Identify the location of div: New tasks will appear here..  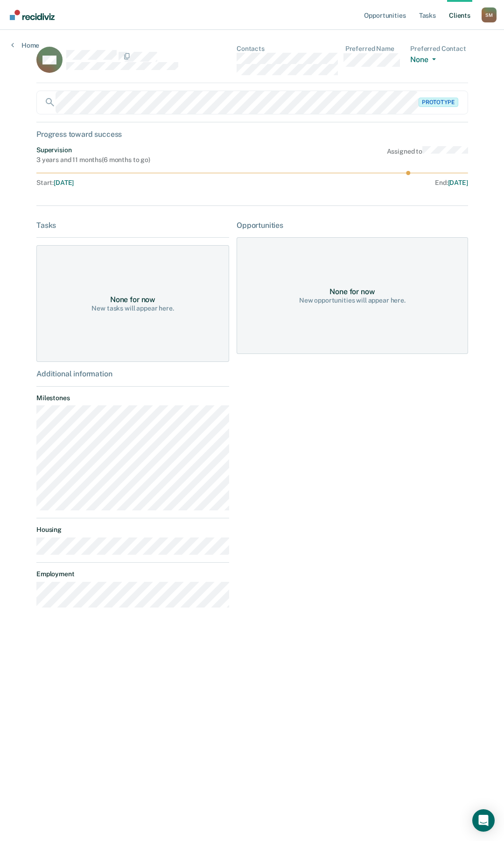
(133, 309).